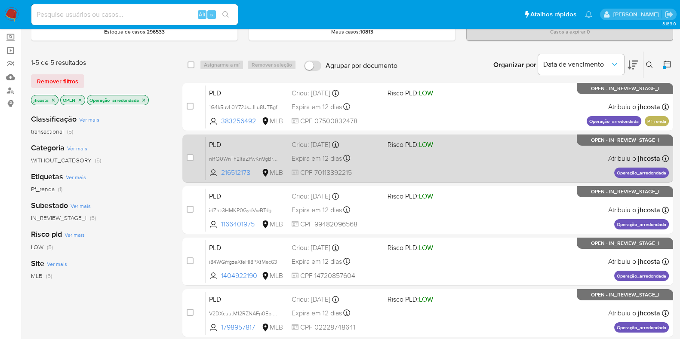 The height and width of the screenshot is (339, 680). I want to click on button: search-icon, so click(225, 15).